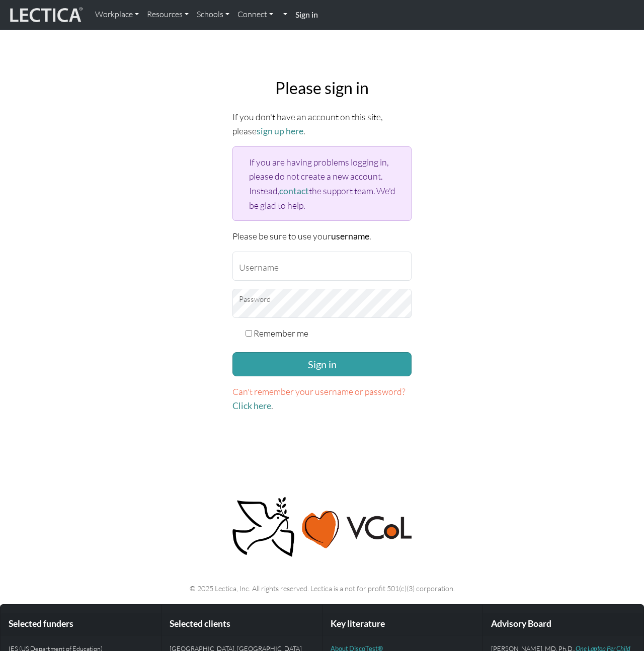 The image size is (644, 651). What do you see at coordinates (241, 624) in the screenshot?
I see `div: Selected clients` at bounding box center [241, 624].